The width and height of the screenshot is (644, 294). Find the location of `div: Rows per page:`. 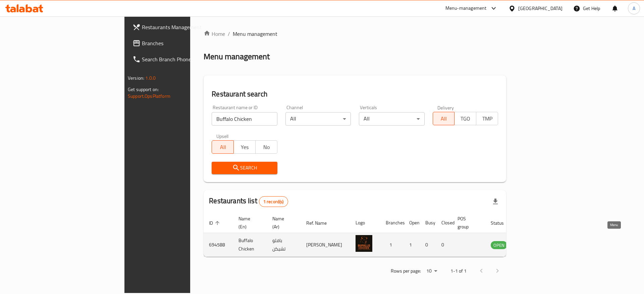

div: Rows per page: is located at coordinates (432, 271).